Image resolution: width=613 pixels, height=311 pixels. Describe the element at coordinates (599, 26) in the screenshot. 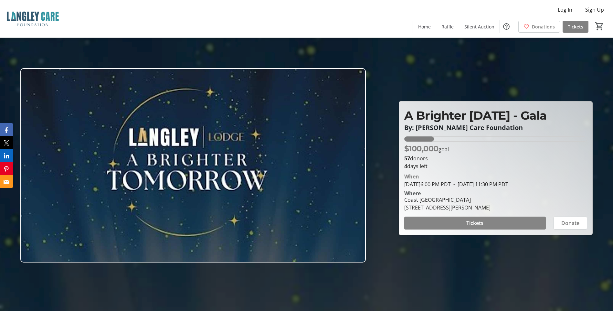

I see `button: Cart` at that location.